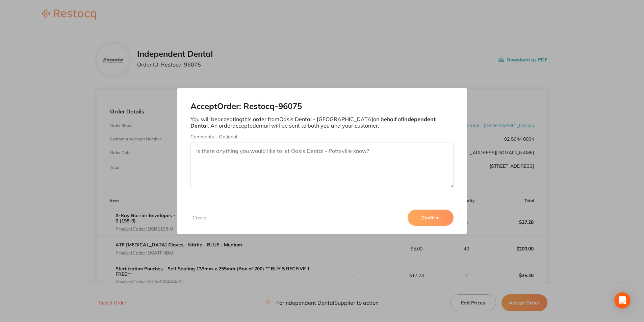 The image size is (644, 322). What do you see at coordinates (313, 122) in the screenshot?
I see `b: Independent Dental` at bounding box center [313, 122].